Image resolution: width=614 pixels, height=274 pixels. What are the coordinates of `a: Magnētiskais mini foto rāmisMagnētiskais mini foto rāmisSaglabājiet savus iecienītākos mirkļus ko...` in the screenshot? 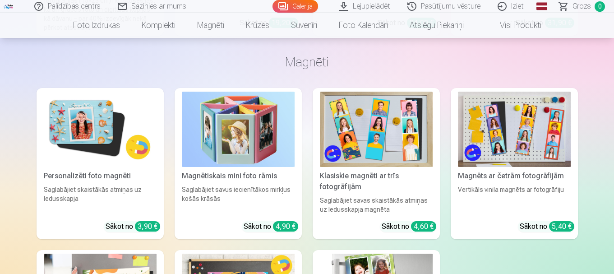 It's located at (238, 163).